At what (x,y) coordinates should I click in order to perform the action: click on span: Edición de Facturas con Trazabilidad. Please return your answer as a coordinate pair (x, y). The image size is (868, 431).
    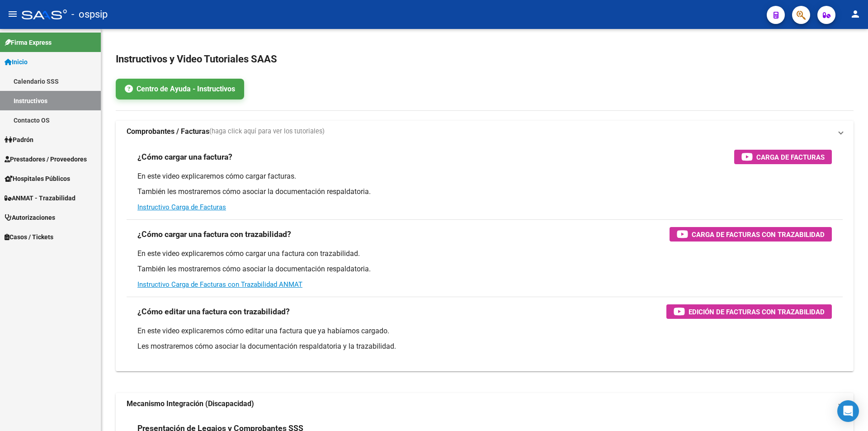
    Looking at the image, I should click on (756, 311).